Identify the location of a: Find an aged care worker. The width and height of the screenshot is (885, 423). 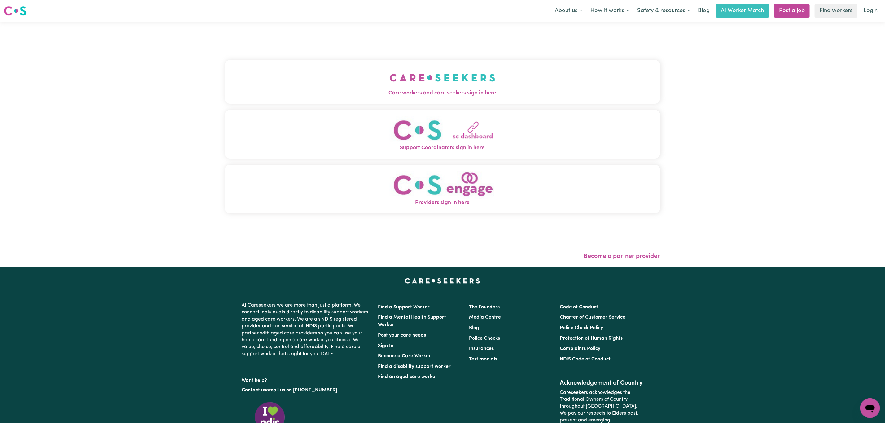
(408, 377).